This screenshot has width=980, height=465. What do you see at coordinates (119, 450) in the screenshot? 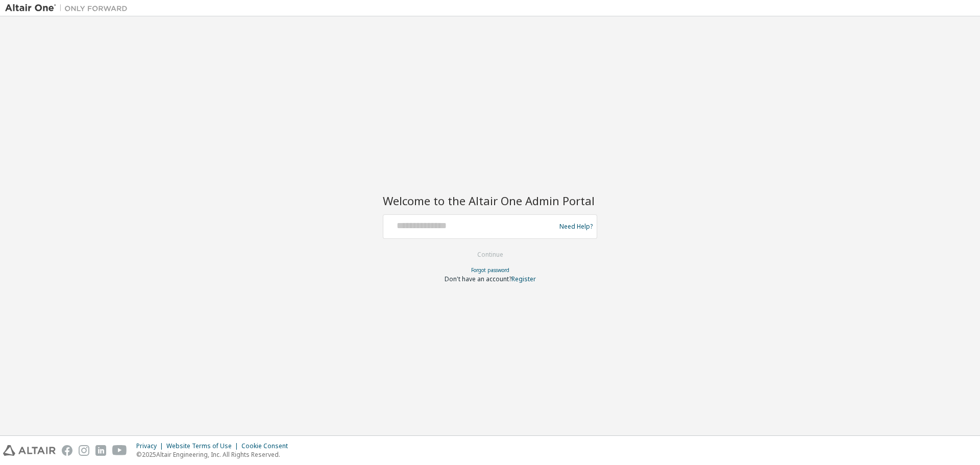
I see `img: youtube.svg` at bounding box center [119, 450].